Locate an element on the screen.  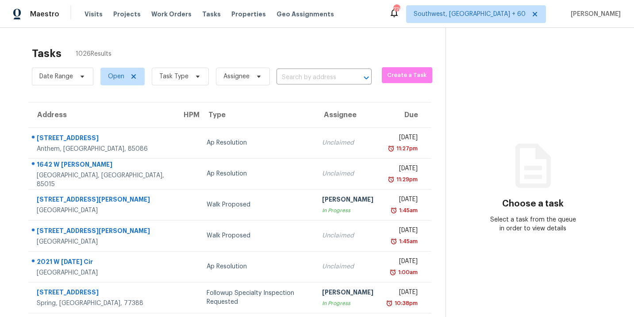
span: Date Range is located at coordinates (56, 77).